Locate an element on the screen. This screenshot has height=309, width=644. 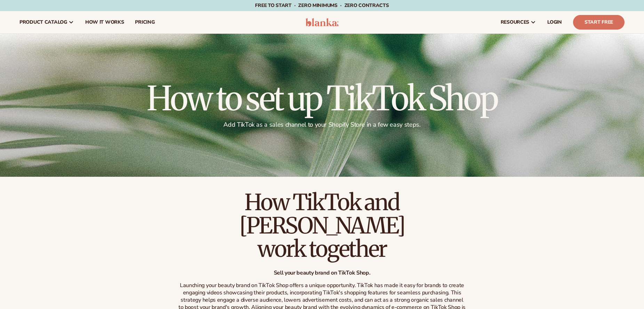
a: LOGIN is located at coordinates (555, 22).